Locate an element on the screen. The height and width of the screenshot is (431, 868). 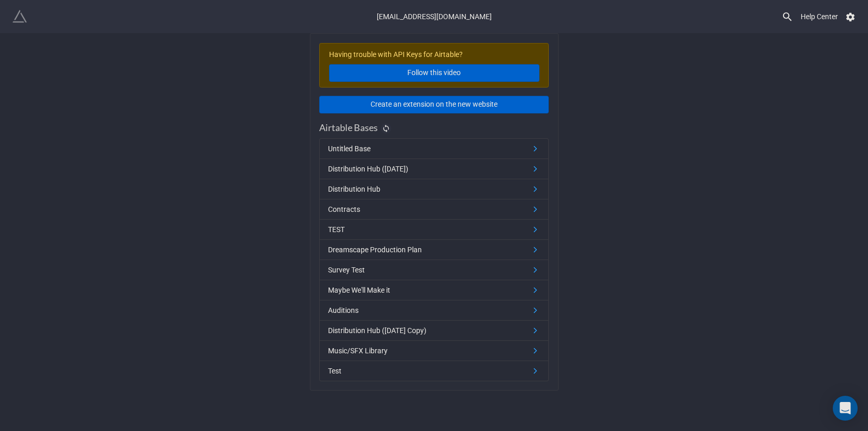
a: Test is located at coordinates (434, 372).